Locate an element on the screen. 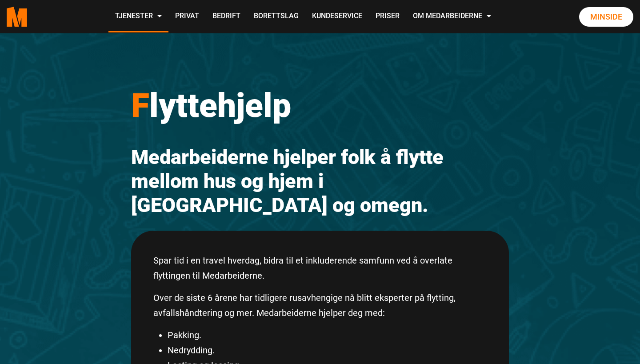 The height and width of the screenshot is (364, 640). a: Minside is located at coordinates (606, 17).